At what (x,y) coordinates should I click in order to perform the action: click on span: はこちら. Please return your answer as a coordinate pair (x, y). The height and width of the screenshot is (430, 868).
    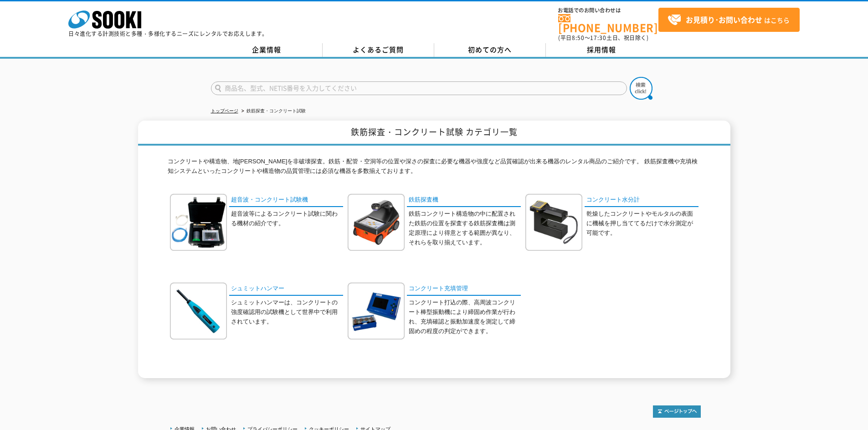
    Looking at the image, I should click on (729, 20).